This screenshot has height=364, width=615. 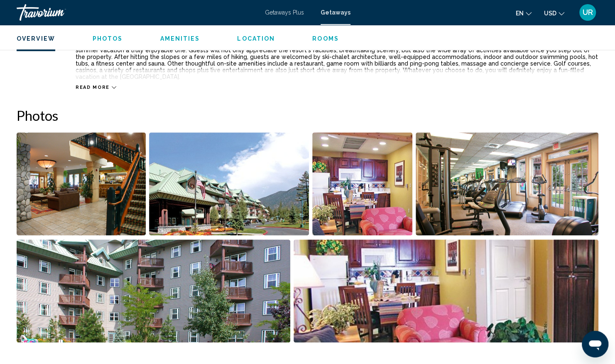 I want to click on a: Getaways Plus, so click(x=285, y=12).